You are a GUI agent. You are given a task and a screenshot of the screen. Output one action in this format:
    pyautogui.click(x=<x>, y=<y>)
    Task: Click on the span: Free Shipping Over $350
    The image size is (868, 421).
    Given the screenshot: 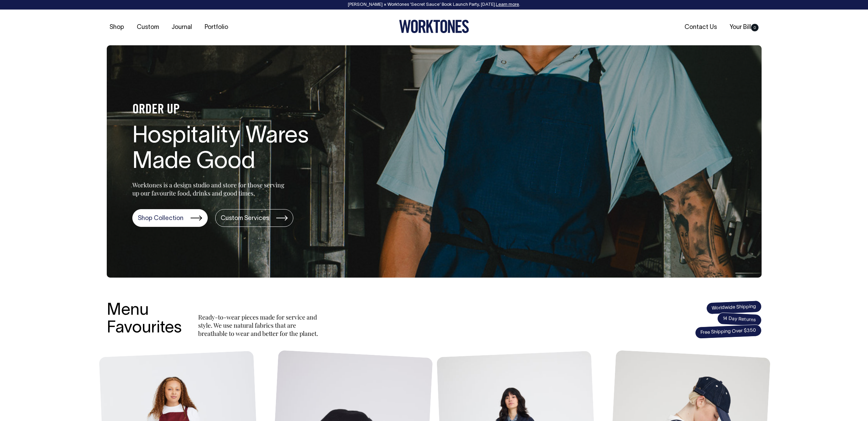 What is the action you would take?
    pyautogui.click(x=728, y=331)
    